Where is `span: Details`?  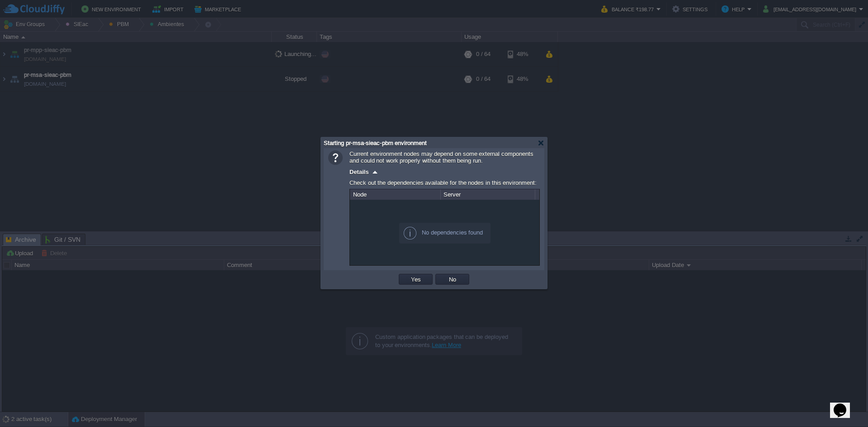 span: Details is located at coordinates (359, 172).